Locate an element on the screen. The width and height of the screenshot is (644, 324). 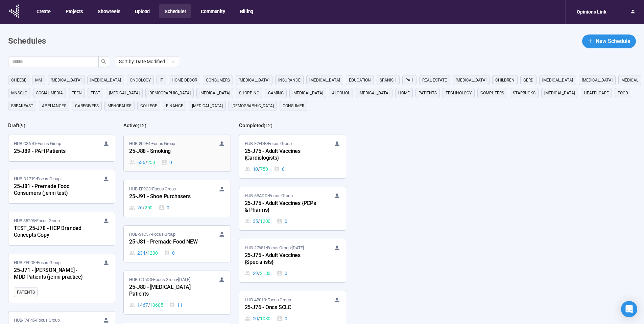
span: ( 9 ) is located at coordinates (22, 125).